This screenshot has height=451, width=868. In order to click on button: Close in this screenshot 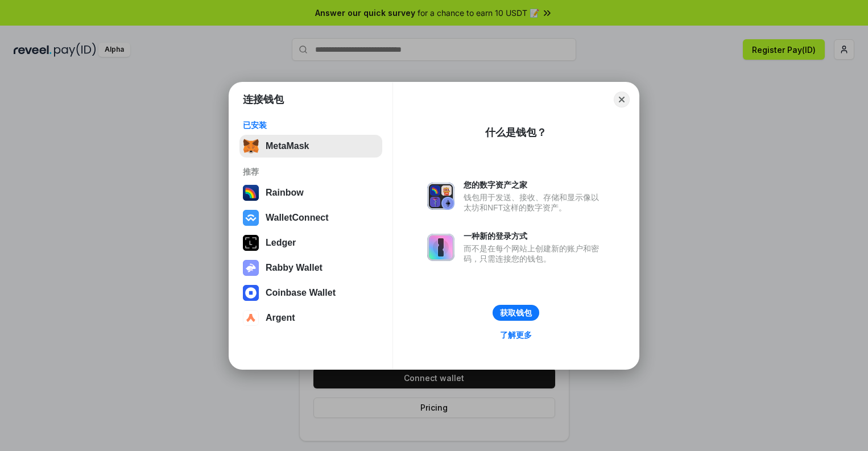, I will do `click(622, 99)`.